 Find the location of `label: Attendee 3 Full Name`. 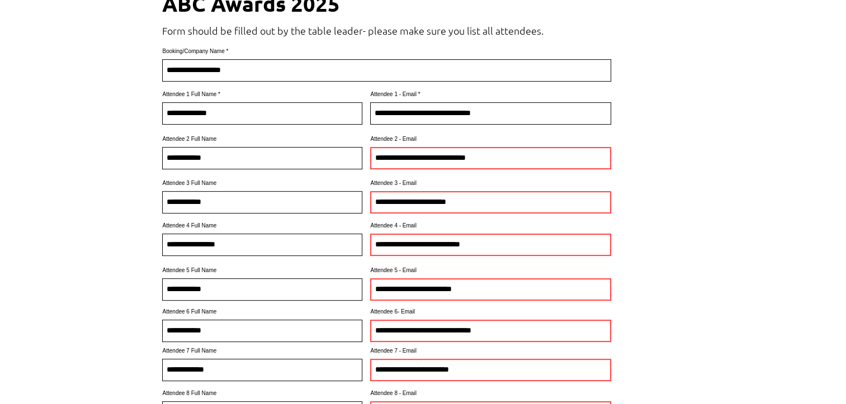

label: Attendee 3 Full Name is located at coordinates (262, 183).